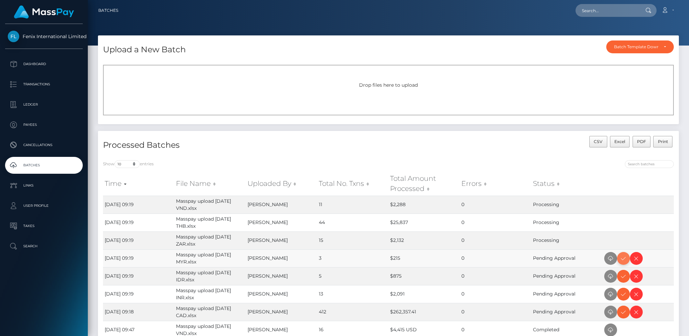 The height and width of the screenshot is (336, 689). I want to click on input: Search..., so click(607, 10).